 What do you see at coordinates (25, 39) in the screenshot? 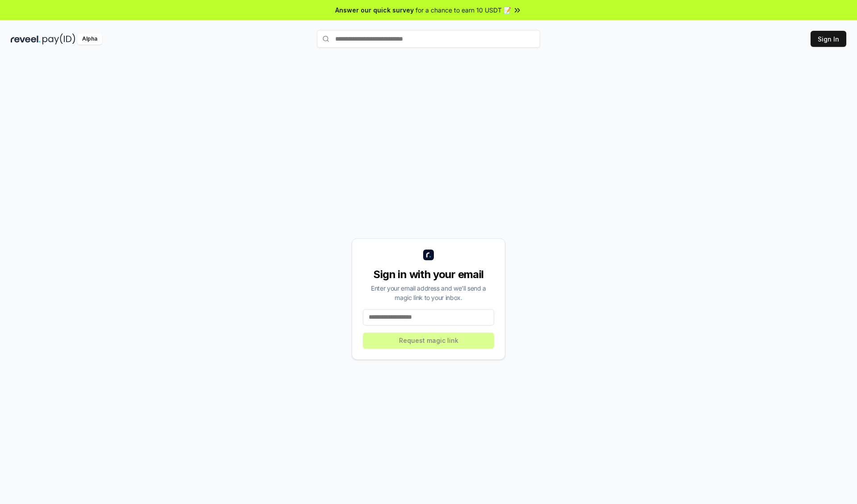
I see `img: reveel_dark` at bounding box center [25, 39].